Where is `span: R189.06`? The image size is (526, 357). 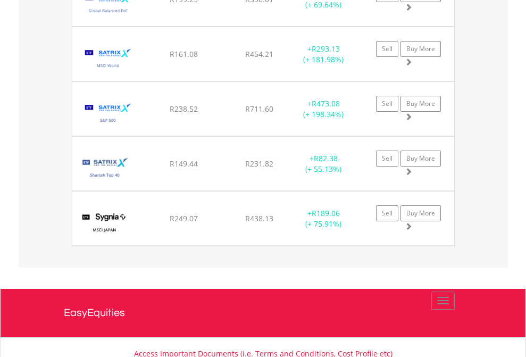
span: R189.06 is located at coordinates (326, 213).